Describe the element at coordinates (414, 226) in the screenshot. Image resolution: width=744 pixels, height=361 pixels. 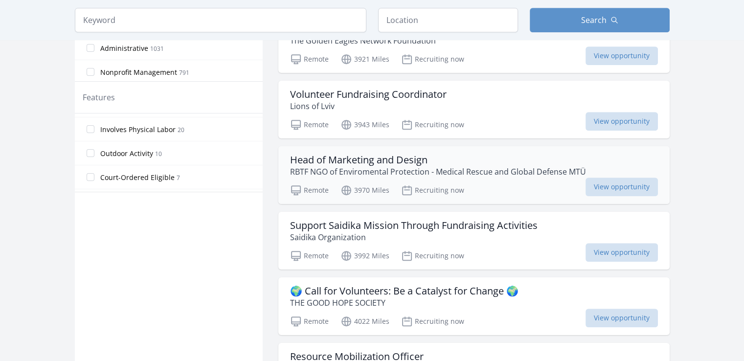
I see `h3: Support Saidika Mission Through Fundraising Activities` at that location.